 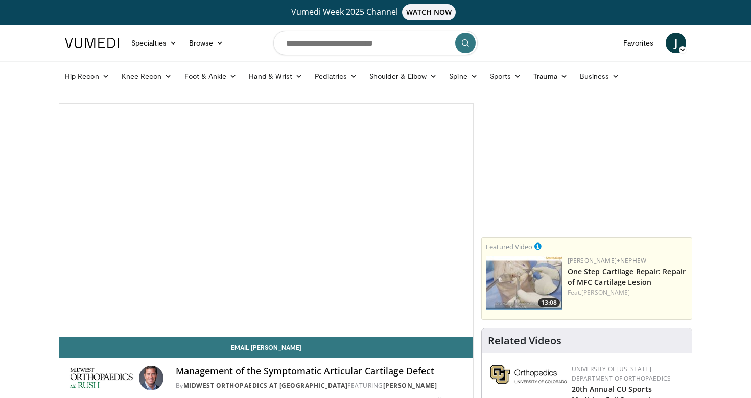 I want to click on img: 304fd00c-f6f9-4ade-ab23-6f82ed6288c9.150x105_q85_crop-smart_upscale.jpg, so click(x=524, y=283).